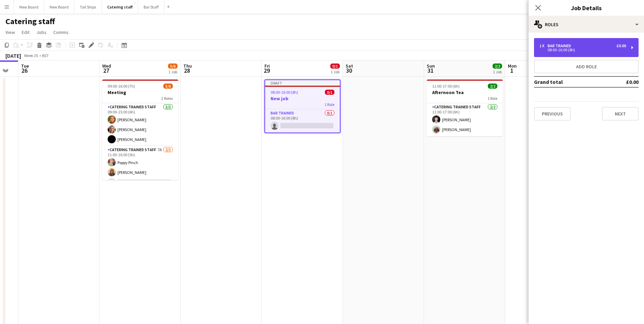  I want to click on h3: New job, so click(302, 99).